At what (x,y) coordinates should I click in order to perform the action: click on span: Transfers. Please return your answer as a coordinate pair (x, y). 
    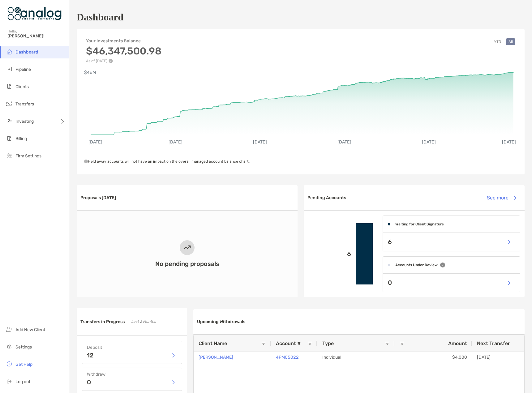
    Looking at the image, I should click on (25, 104).